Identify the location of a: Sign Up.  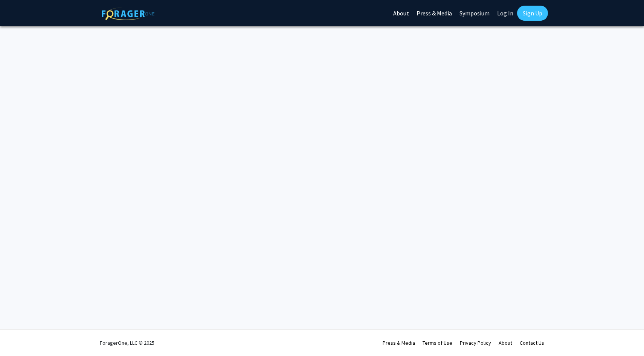
(532, 13).